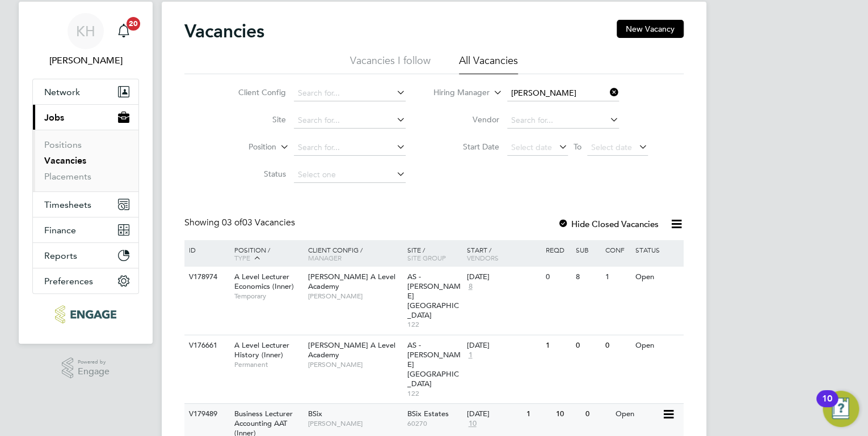 This screenshot has height=436, width=868. Describe the element at coordinates (457, 93) in the screenshot. I see `label: Hiring Manager` at that location.